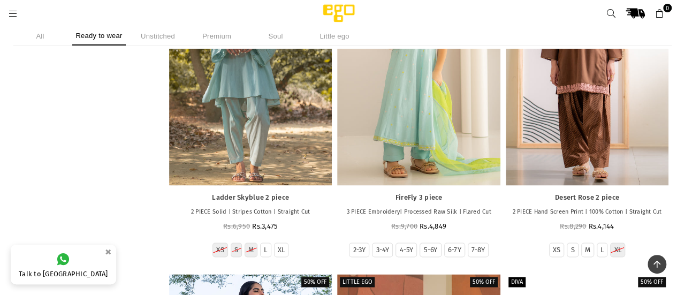  Describe the element at coordinates (359, 250) in the screenshot. I see `a: 2-3Y` at that location.